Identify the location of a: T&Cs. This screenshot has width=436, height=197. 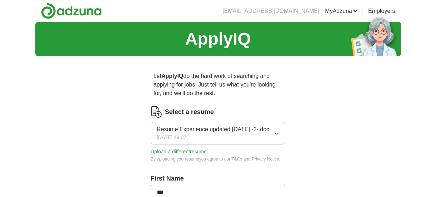
(237, 159).